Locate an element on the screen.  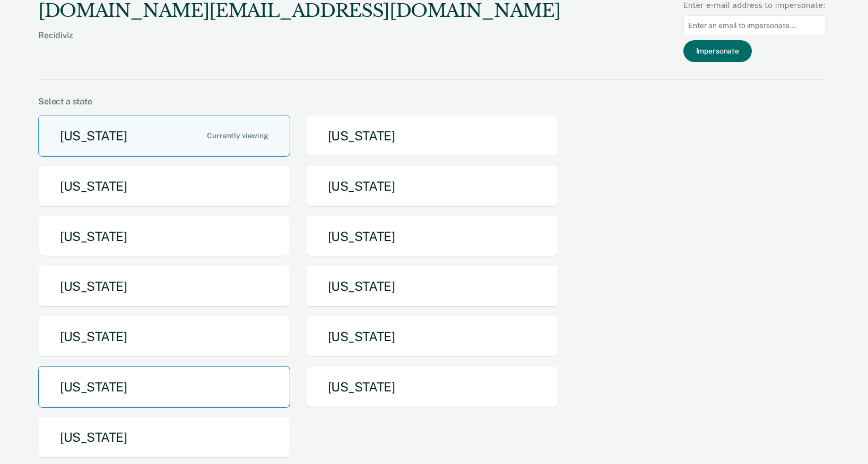
div: Select a state is located at coordinates (432, 102).